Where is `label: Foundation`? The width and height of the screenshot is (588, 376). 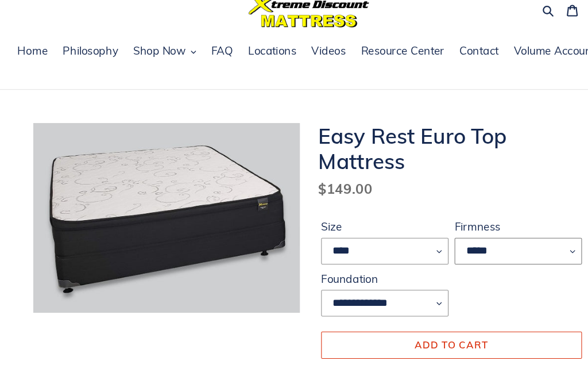 label: Foundation is located at coordinates (366, 265).